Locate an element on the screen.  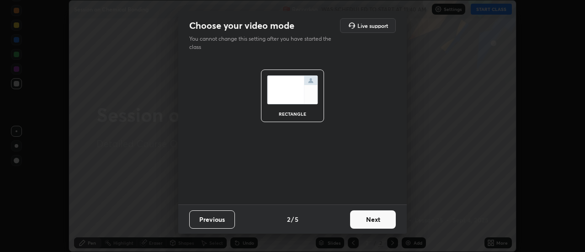
button: Previous is located at coordinates (212, 219).